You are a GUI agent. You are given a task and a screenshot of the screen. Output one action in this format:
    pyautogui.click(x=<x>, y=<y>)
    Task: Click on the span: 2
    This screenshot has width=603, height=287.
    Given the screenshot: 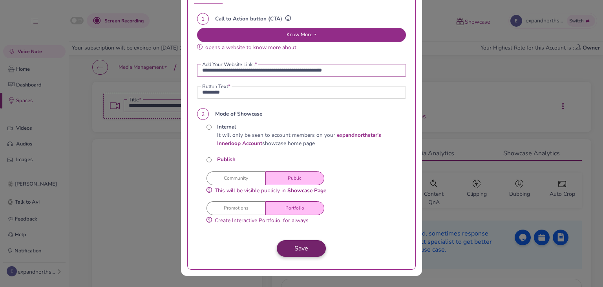 What is the action you would take?
    pyautogui.click(x=203, y=114)
    